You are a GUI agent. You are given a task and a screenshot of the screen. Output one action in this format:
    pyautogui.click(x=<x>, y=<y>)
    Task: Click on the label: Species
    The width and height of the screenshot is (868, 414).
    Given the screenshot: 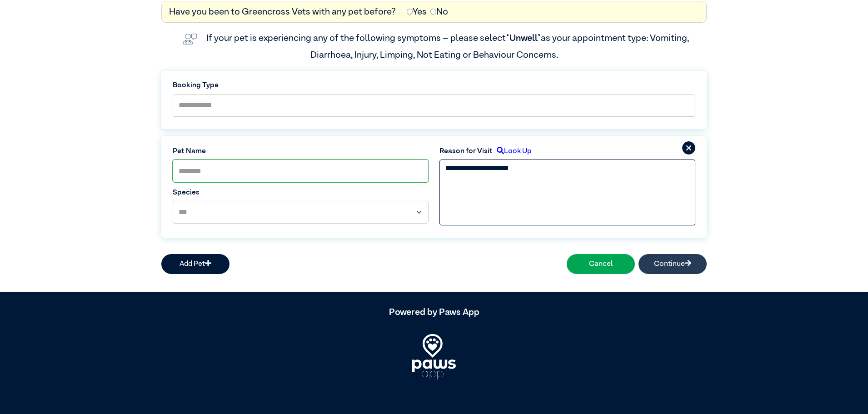 What is the action you would take?
    pyautogui.click(x=301, y=193)
    